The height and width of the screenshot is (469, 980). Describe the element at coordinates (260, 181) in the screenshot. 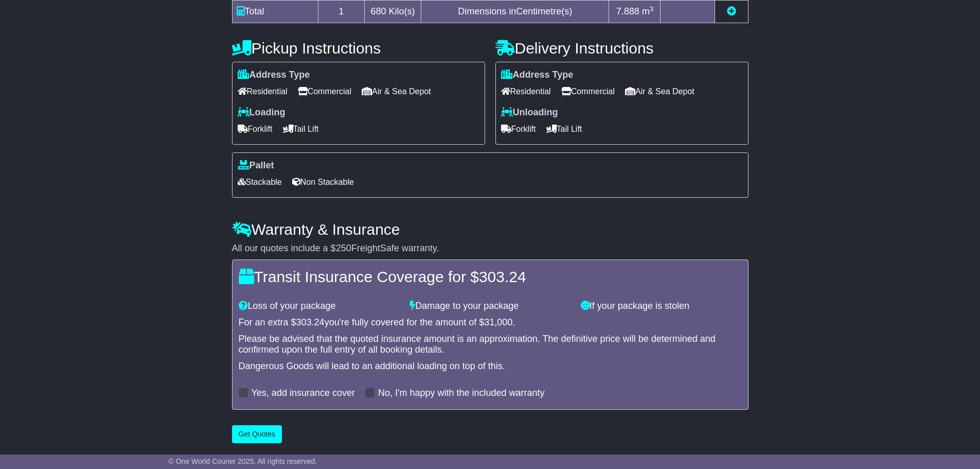

I see `span: Stackable` at that location.